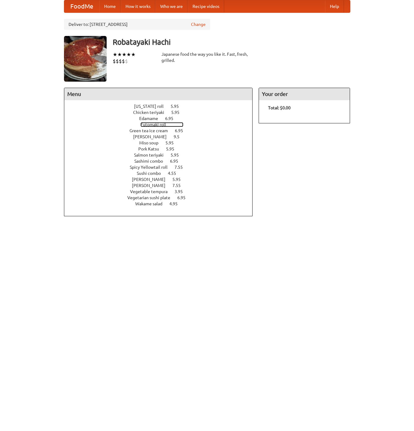 The image size is (414, 431). Describe the element at coordinates (152, 143) in the screenshot. I see `span: Miso soup` at that location.